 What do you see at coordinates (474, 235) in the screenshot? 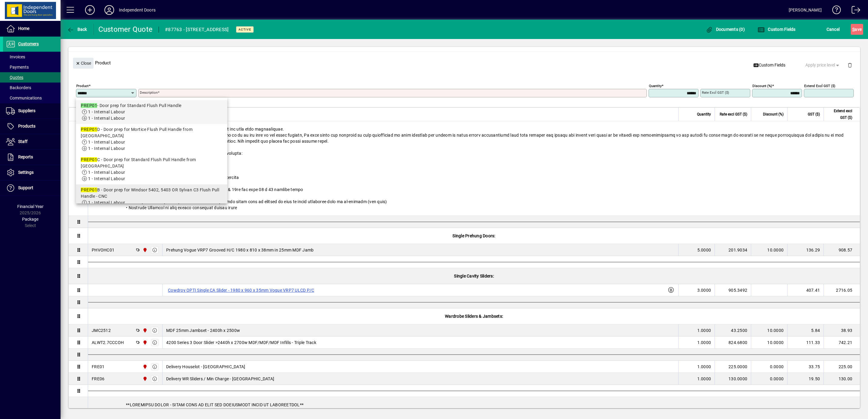
I see `div: Single Prehung Doors:` at bounding box center [474, 235].